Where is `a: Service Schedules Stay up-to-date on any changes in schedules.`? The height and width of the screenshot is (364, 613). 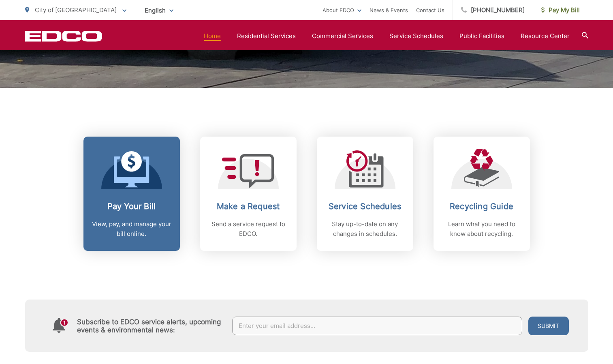 a: Service Schedules Stay up-to-date on any changes in schedules. is located at coordinates (365, 193).